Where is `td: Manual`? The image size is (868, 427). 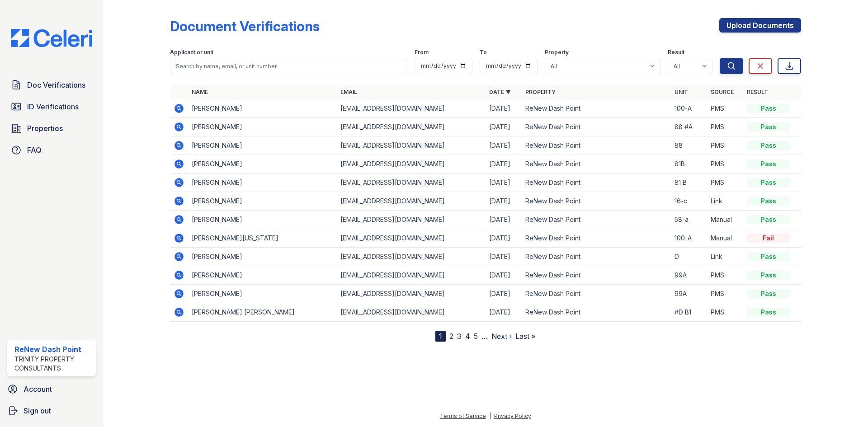
td: Manual is located at coordinates (726, 220).